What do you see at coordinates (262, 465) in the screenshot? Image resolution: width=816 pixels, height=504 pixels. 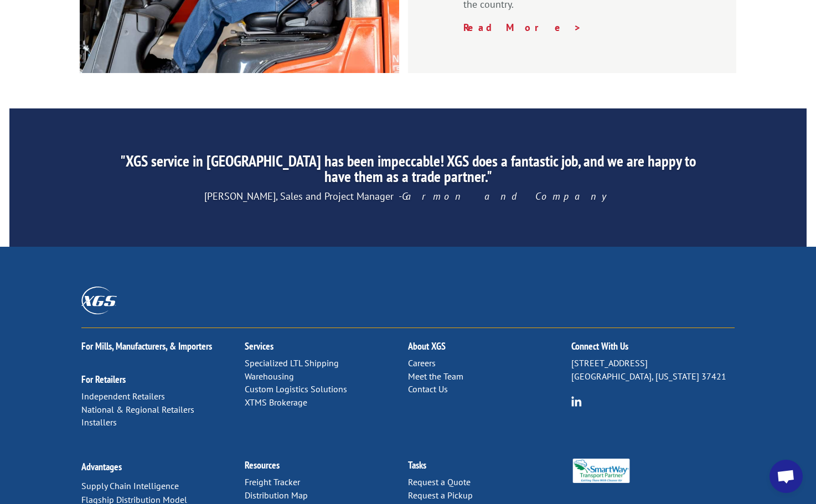 I see `a: Resources` at bounding box center [262, 465].